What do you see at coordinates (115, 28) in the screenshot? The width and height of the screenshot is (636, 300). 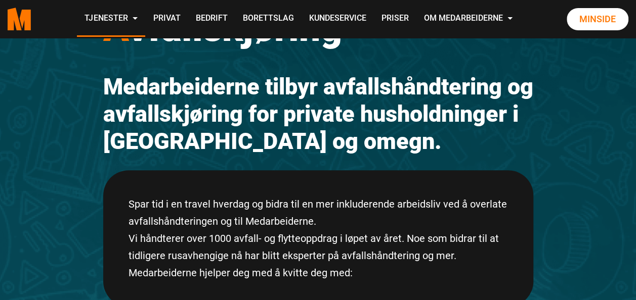 I see `span: A` at bounding box center [115, 28].